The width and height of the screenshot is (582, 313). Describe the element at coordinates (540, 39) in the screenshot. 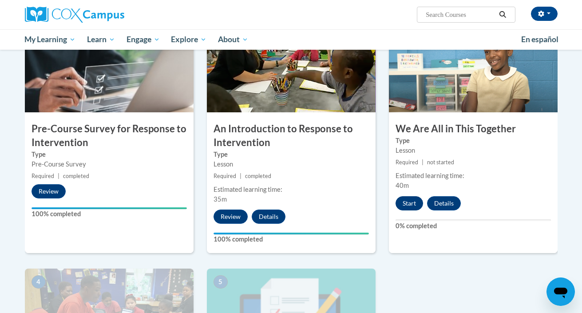

I see `span: En español` at that location.